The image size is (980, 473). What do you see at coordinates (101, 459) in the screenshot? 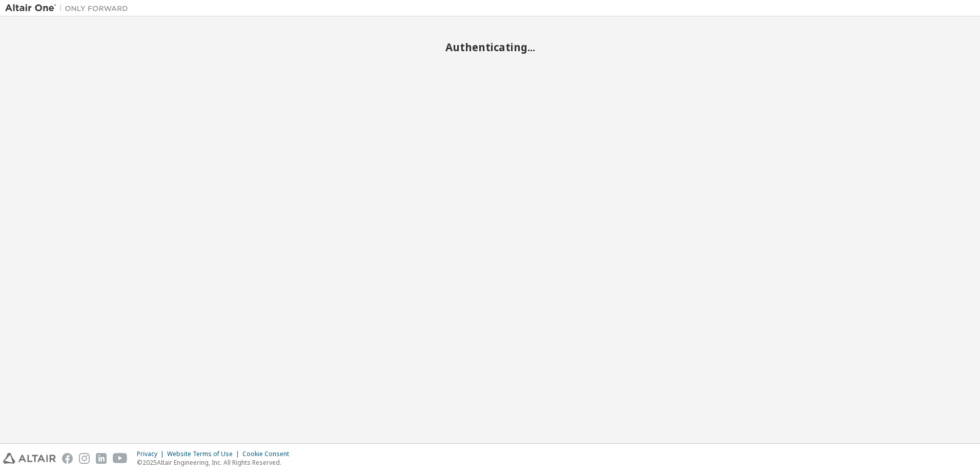
I see `img: linkedin.svg` at bounding box center [101, 459].